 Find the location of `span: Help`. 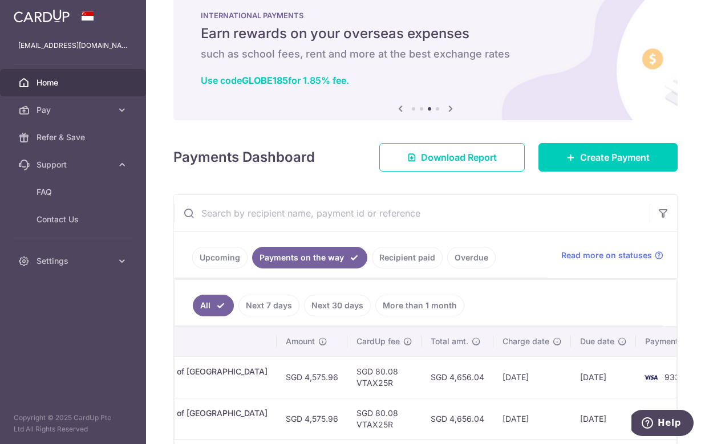

span: Help is located at coordinates (38, 13).